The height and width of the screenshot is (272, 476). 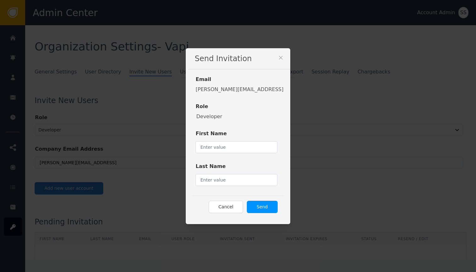 What do you see at coordinates (226, 206) in the screenshot?
I see `button: Cancel` at bounding box center [226, 206].